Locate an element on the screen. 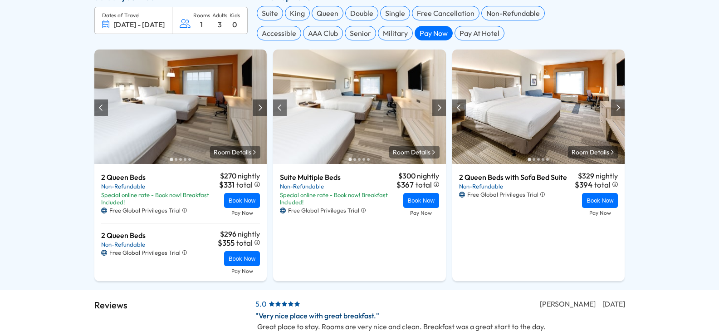  div: Rooms is located at coordinates (201, 15).